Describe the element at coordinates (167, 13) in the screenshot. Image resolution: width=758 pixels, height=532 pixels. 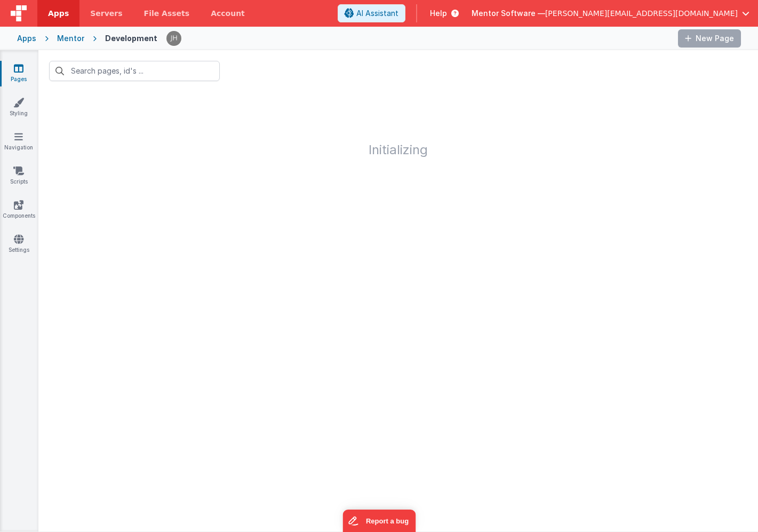
I see `span: File Assets` at that location.